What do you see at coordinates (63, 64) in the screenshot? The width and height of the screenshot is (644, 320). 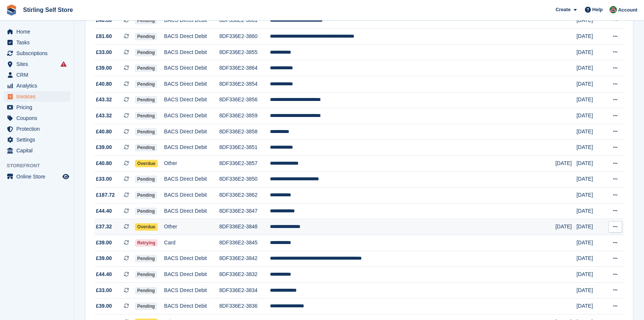 I see `i: Smart entry sync failures have occurred` at bounding box center [63, 64].